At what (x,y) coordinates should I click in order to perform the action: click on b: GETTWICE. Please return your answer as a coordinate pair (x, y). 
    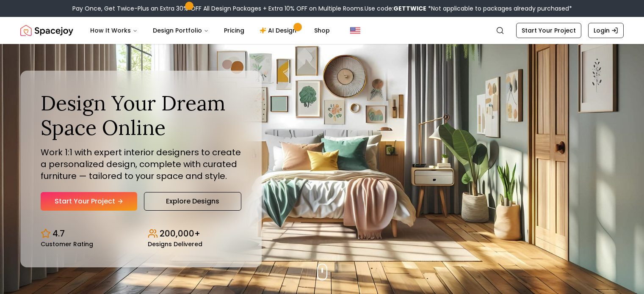
    Looking at the image, I should click on (410, 8).